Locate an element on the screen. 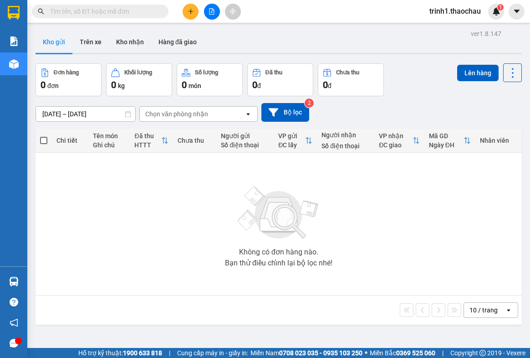 The image size is (530, 358). span: message is located at coordinates (14, 343).